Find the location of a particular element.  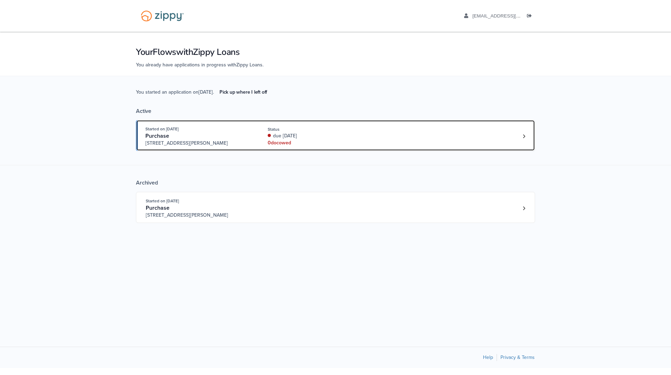

span: aaboley88@icloud.com is located at coordinates (512, 16).